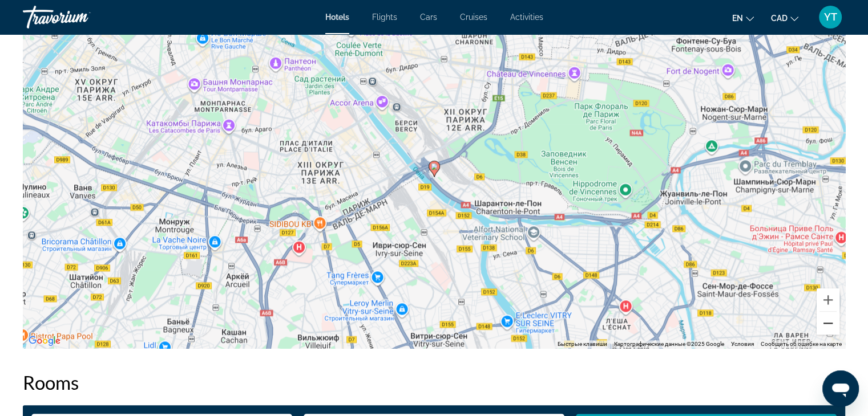  I want to click on button: User Menu, so click(830, 17).